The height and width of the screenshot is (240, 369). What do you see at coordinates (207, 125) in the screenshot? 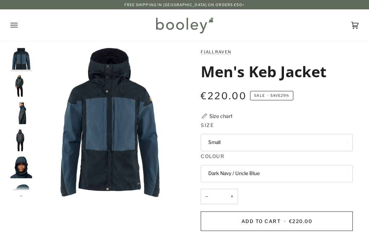
I see `span: Size` at bounding box center [207, 125].